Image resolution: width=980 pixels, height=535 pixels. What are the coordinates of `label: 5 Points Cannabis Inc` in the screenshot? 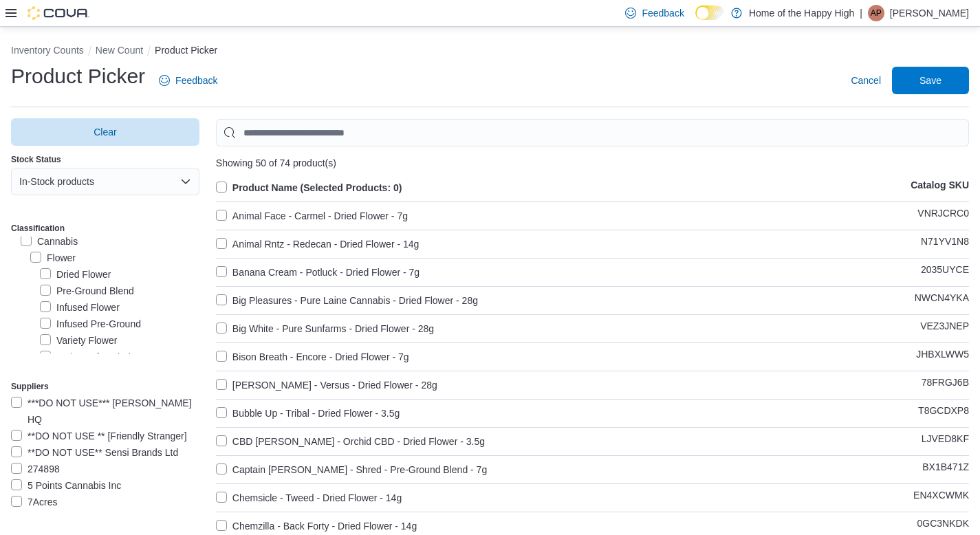 It's located at (66, 485).